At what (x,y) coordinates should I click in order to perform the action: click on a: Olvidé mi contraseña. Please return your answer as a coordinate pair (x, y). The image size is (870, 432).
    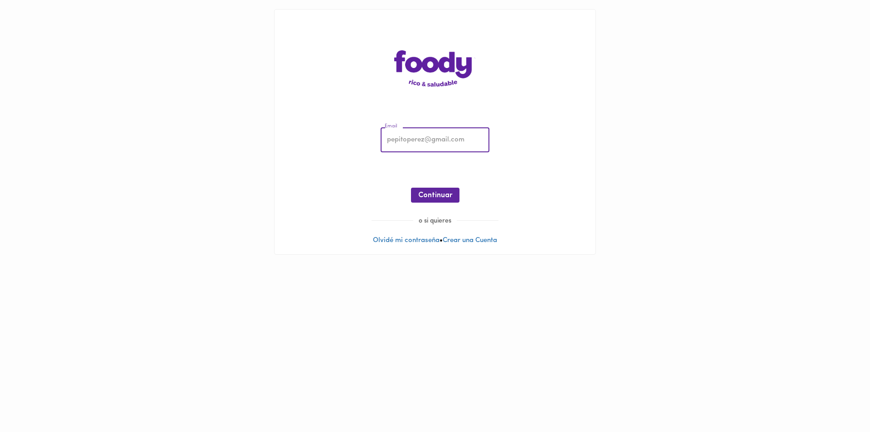
    Looking at the image, I should click on (406, 240).